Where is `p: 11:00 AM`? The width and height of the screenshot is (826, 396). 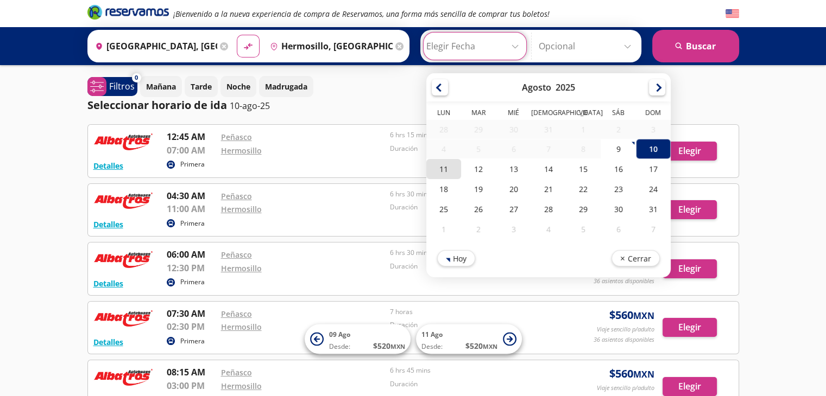
p: 11:00 AM is located at coordinates (191, 209).